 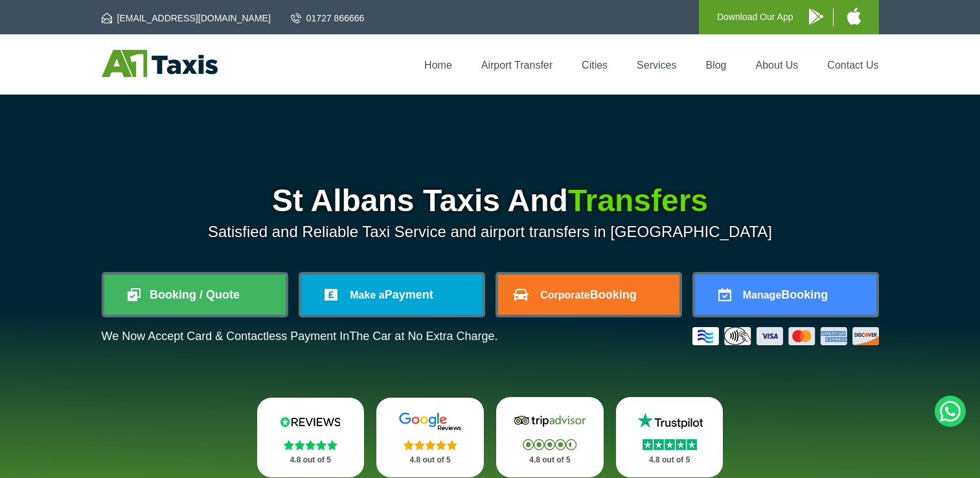 What do you see at coordinates (638, 200) in the screenshot?
I see `span: Transfers` at bounding box center [638, 200].